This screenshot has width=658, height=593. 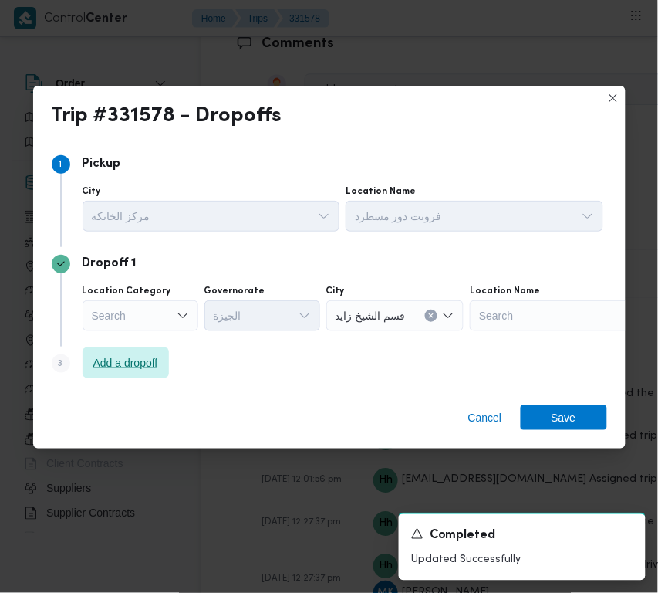 What do you see at coordinates (522, 536) in the screenshot?
I see `div: Notification` at bounding box center [522, 536].